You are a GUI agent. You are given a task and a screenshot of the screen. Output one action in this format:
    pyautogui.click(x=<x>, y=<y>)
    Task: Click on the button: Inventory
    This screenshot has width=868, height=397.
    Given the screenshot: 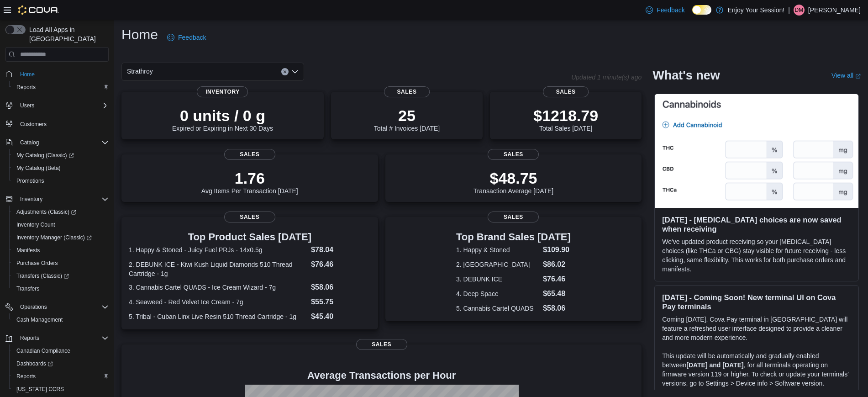 What is the action you would take?
    pyautogui.click(x=57, y=199)
    